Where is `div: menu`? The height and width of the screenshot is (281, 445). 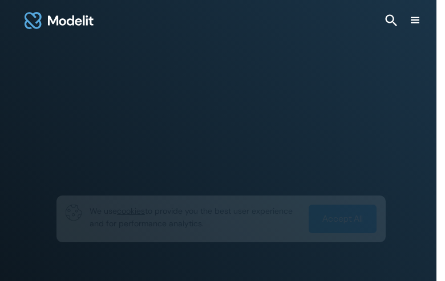
div: menu is located at coordinates (415, 21).